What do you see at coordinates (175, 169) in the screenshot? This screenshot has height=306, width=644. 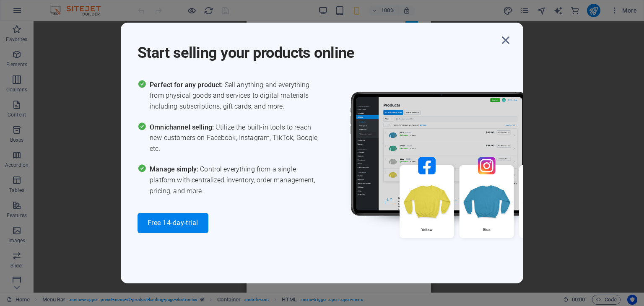 I see `span: Manage simply:` at bounding box center [175, 169].